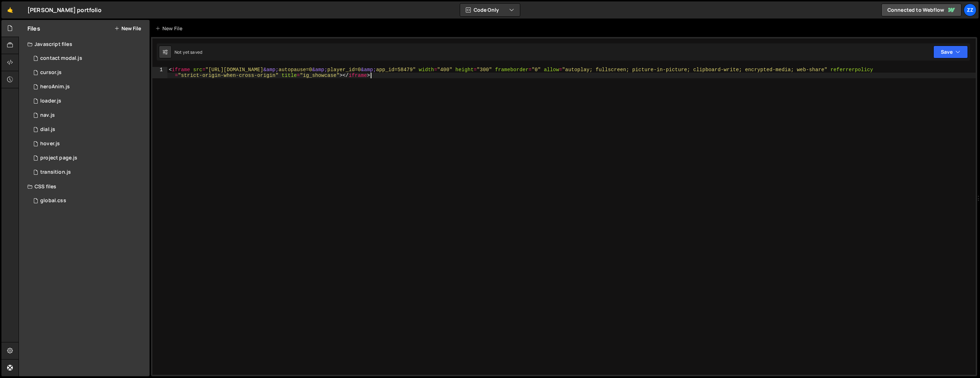  What do you see at coordinates (88, 129) in the screenshot?
I see `div: 13232/40470.js` at bounding box center [88, 129].